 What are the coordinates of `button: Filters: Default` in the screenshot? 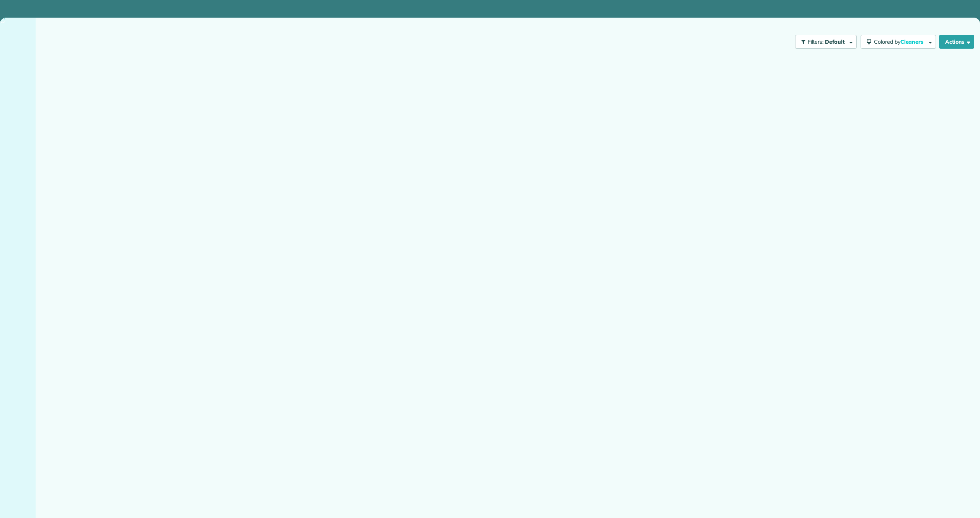 It's located at (826, 41).